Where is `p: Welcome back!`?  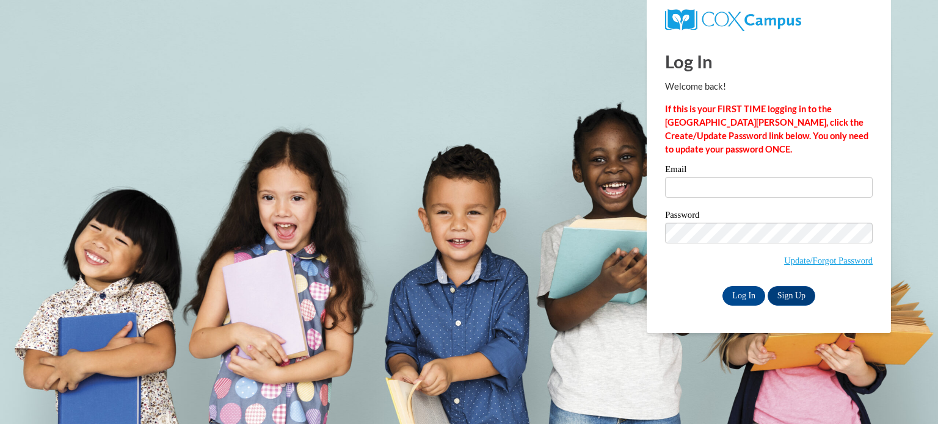 p: Welcome back! is located at coordinates (769, 87).